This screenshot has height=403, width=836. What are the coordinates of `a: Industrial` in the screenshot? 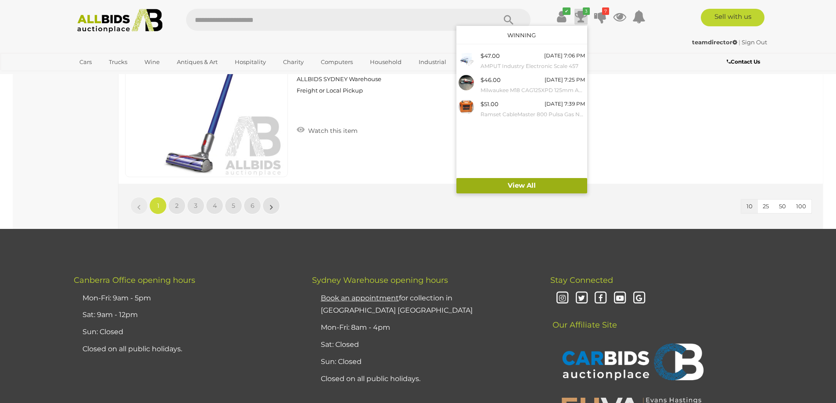 It's located at (432, 62).